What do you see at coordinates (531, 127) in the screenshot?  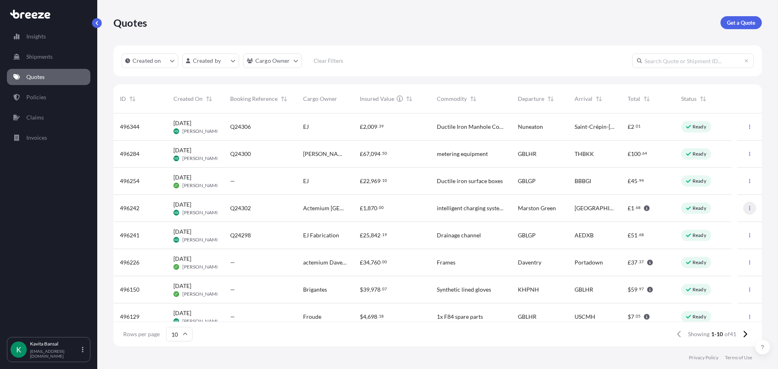 I see `span: Nuneaton` at bounding box center [531, 127].